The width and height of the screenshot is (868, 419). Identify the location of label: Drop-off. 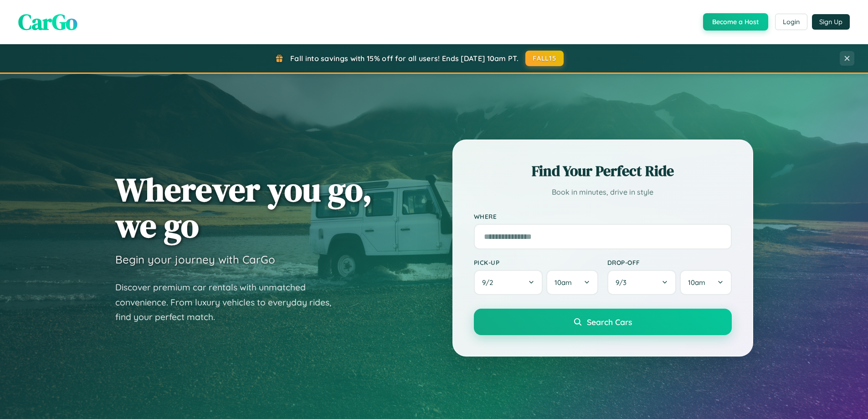
(669, 262).